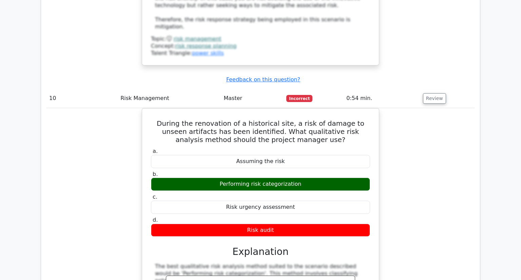 The height and width of the screenshot is (280, 521). Describe the element at coordinates (260, 46) in the screenshot. I see `div: Concept:` at that location.